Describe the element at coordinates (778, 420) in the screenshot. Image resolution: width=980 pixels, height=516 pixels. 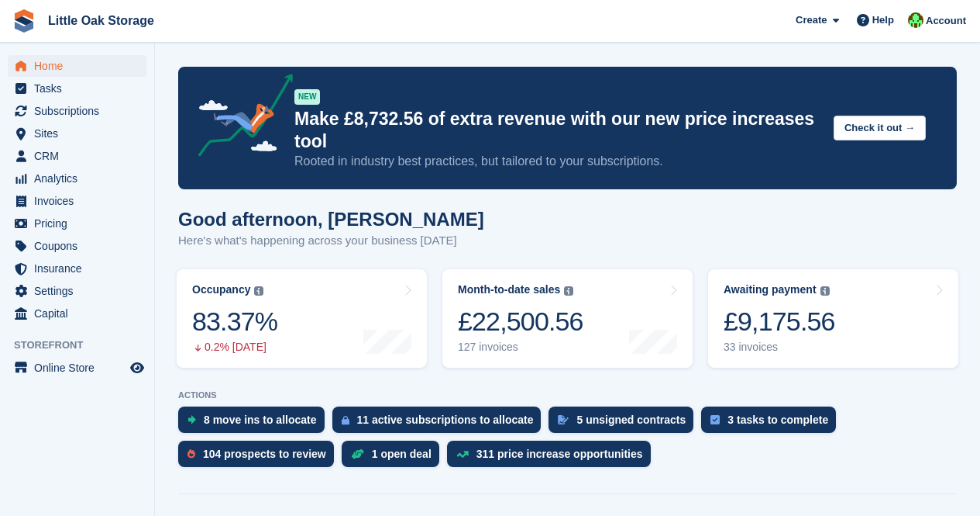
I see `div: 3 tasks to complete` at that location.